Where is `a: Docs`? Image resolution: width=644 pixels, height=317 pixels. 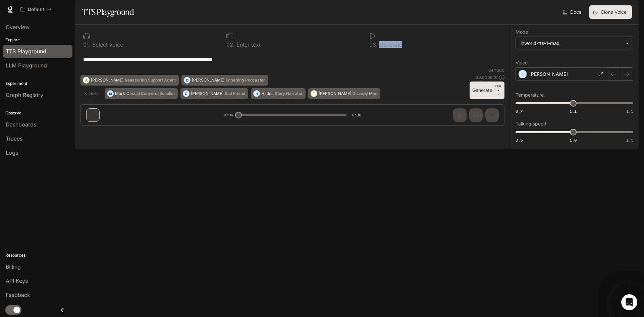
a: Docs is located at coordinates (572, 12).